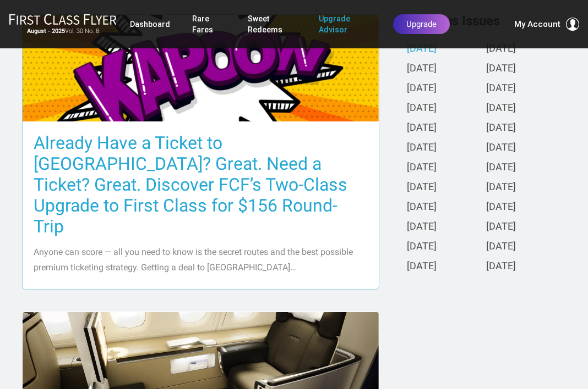 The width and height of the screenshot is (588, 389). What do you see at coordinates (537, 24) in the screenshot?
I see `span: My Account` at bounding box center [537, 24].